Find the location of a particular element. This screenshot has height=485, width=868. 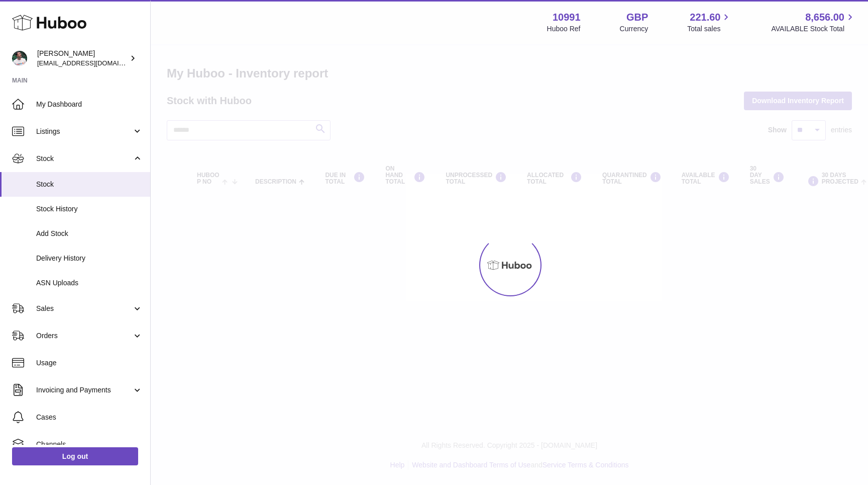

img: timshieff@gmail.com is located at coordinates (20, 58).